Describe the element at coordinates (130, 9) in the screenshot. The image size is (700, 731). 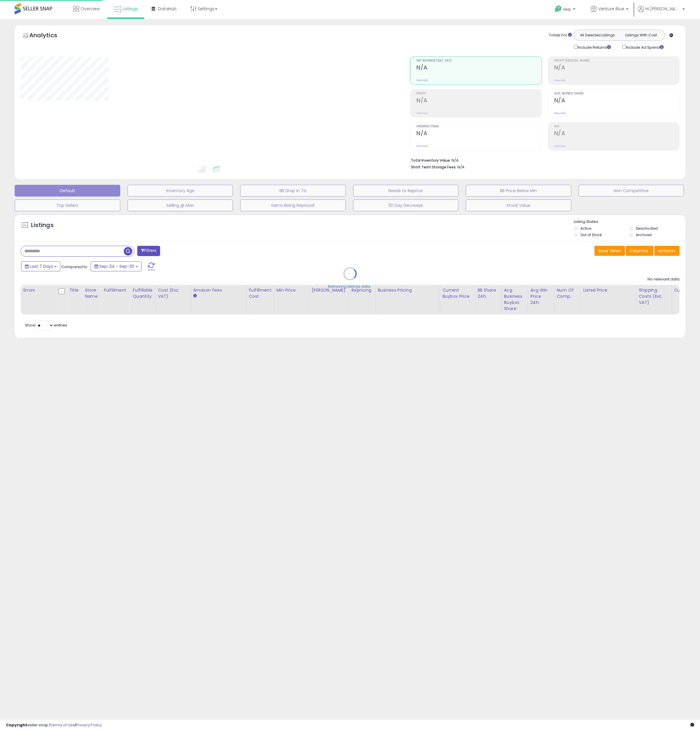
I see `span: Listings` at that location.